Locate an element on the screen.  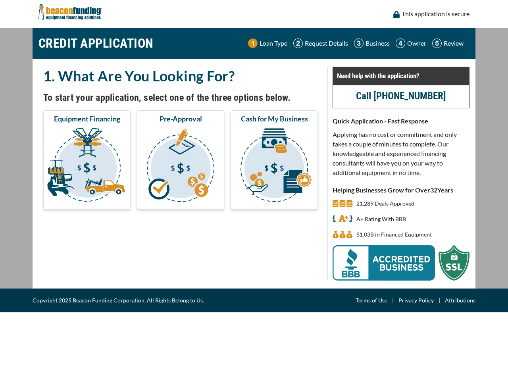
span: 32 is located at coordinates (434, 190).